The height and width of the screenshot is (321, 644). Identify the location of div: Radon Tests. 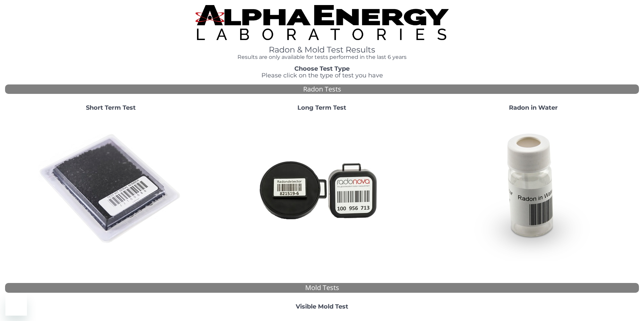
(322, 89).